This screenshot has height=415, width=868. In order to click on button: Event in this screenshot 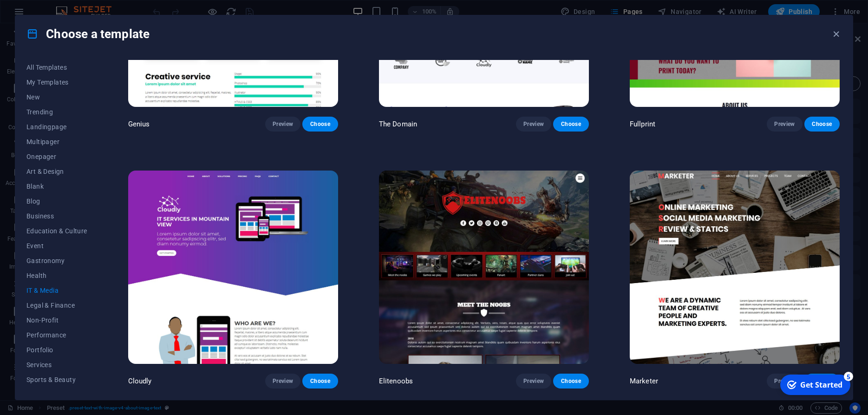, I will do `click(57, 246)`.